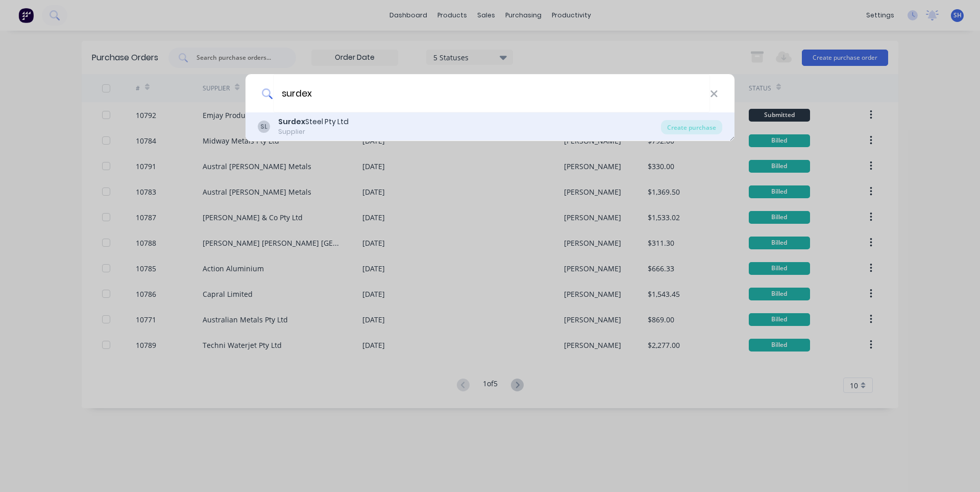 This screenshot has height=492, width=980. I want to click on input: Enter a supplier name to create a new order..., so click(492, 93).